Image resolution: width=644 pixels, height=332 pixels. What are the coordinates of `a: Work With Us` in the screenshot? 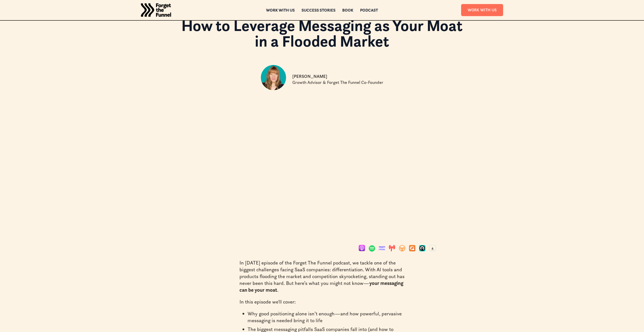 It's located at (482, 10).